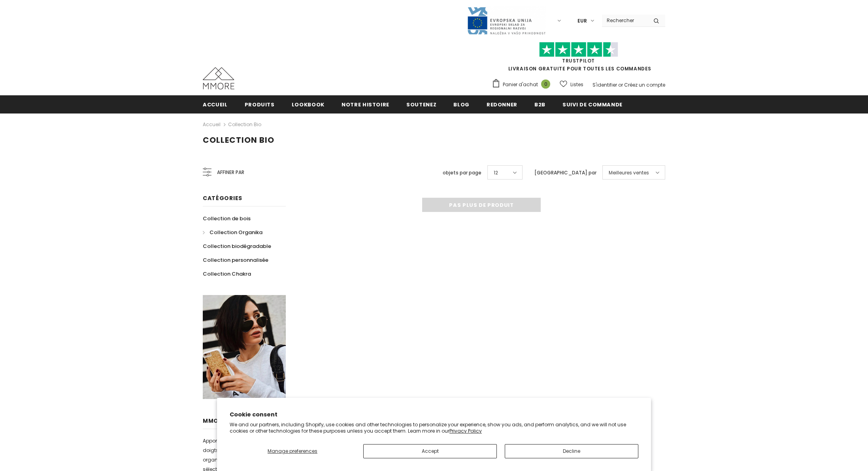 This screenshot has height=471, width=868. What do you see at coordinates (236, 259) in the screenshot?
I see `span: Collection personnalisée` at bounding box center [236, 259].